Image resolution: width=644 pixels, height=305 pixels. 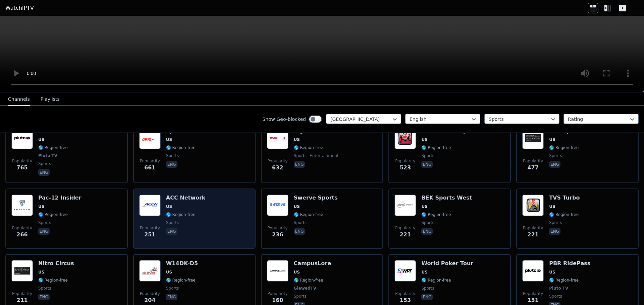 I want to click on h6: Nitro Circus, so click(x=56, y=264).